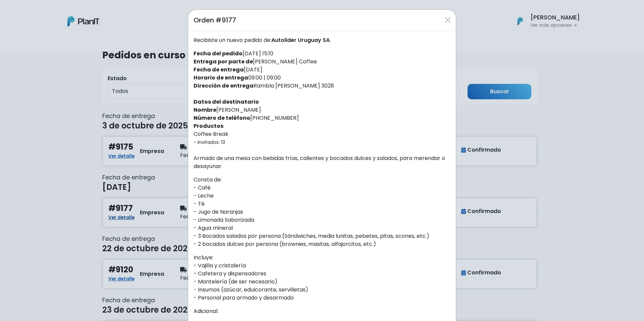 The width and height of the screenshot is (644, 321). What do you see at coordinates (205, 110) in the screenshot?
I see `strong: Nombre` at bounding box center [205, 110].